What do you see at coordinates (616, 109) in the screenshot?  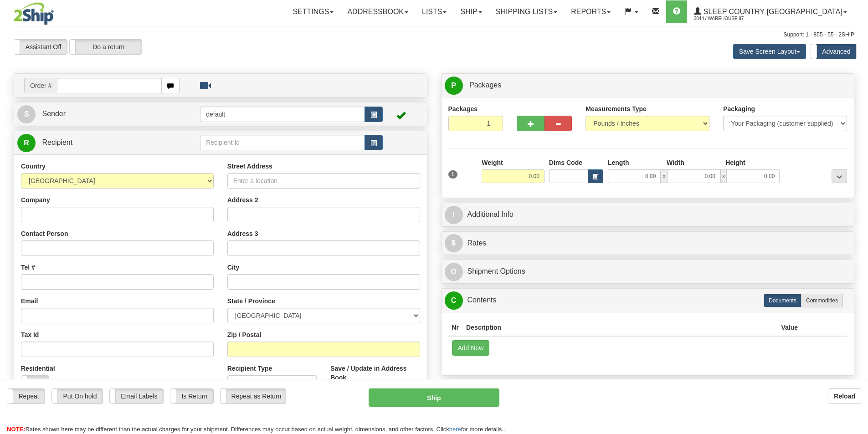 I see `label: Measurements Type` at bounding box center [616, 109].